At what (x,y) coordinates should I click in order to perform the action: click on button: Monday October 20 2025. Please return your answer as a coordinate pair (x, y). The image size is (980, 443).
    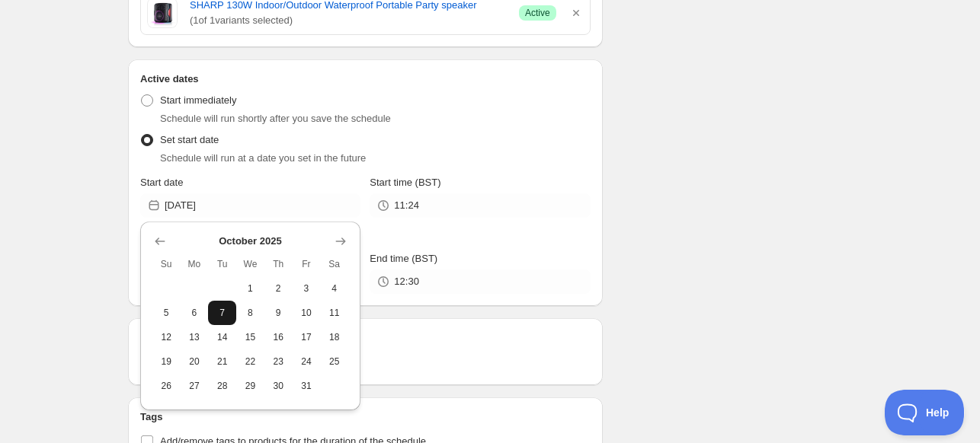
    Looking at the image, I should click on (194, 361).